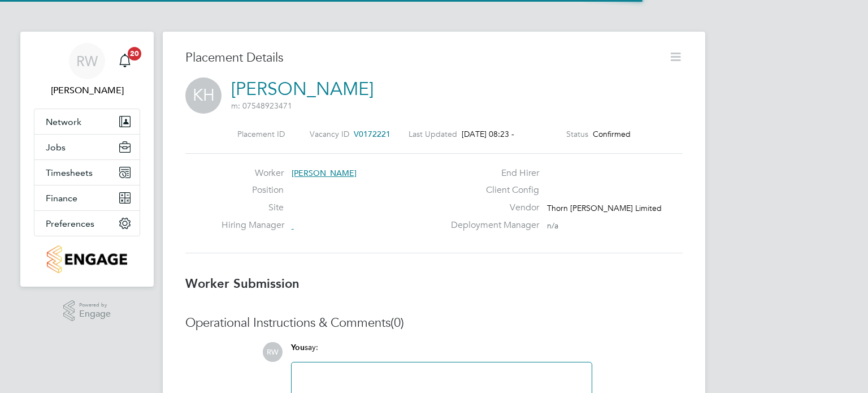  What do you see at coordinates (611, 134) in the screenshot?
I see `span: Confirmed` at bounding box center [611, 134].